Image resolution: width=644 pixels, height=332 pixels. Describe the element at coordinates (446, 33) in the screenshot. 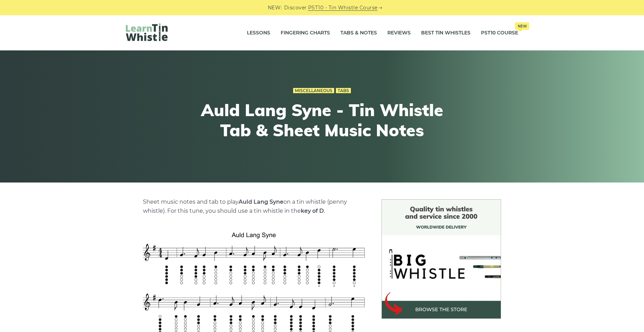

I see `a: Best Tin Whistles` at that location.